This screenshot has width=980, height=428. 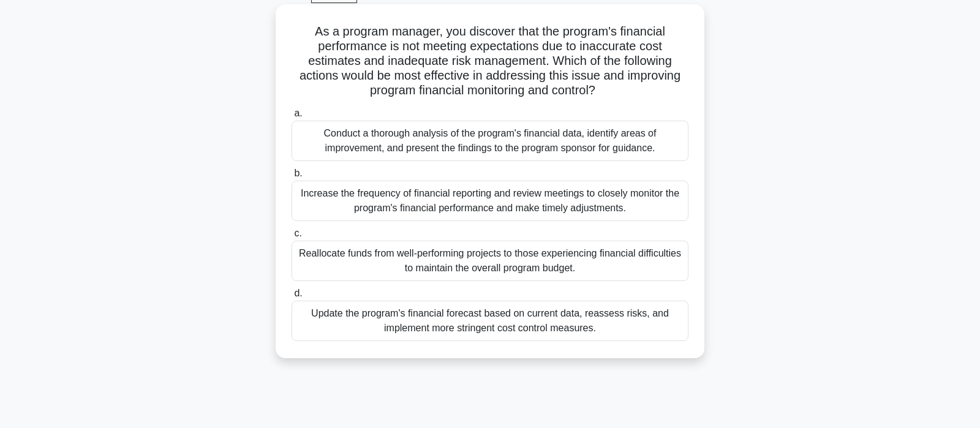 What do you see at coordinates (298, 173) in the screenshot?
I see `span: b.` at bounding box center [298, 173].